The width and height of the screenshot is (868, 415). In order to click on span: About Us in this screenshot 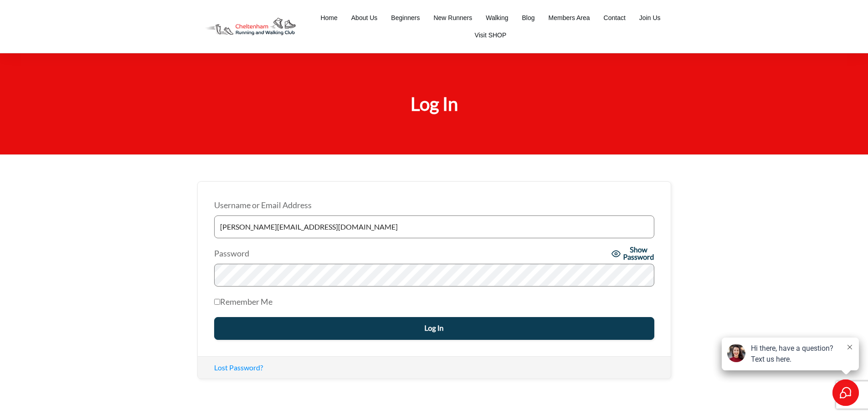, I will do `click(365, 17)`.